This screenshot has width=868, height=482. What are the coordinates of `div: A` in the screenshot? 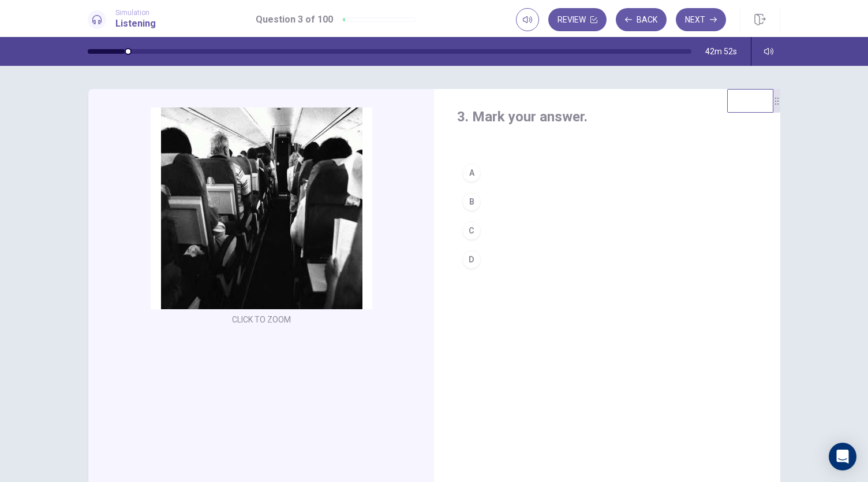 It's located at (471, 173).